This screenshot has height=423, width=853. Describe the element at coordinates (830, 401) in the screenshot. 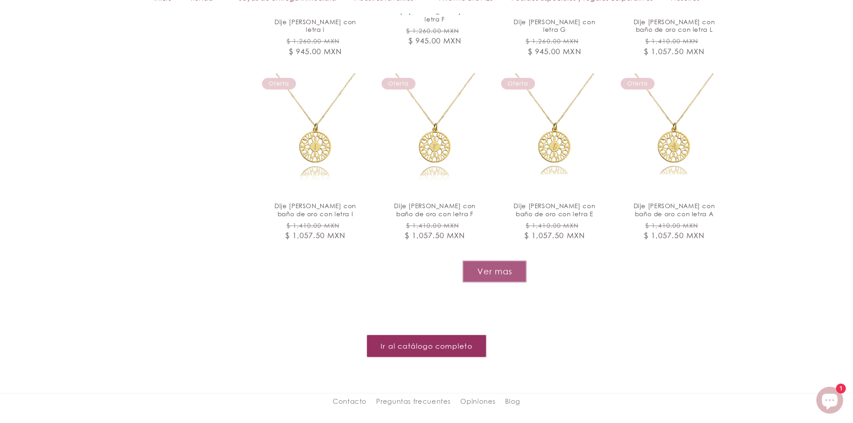

I see `inbox-online-store-chat: Chat de la tienda online Shopify` at that location.